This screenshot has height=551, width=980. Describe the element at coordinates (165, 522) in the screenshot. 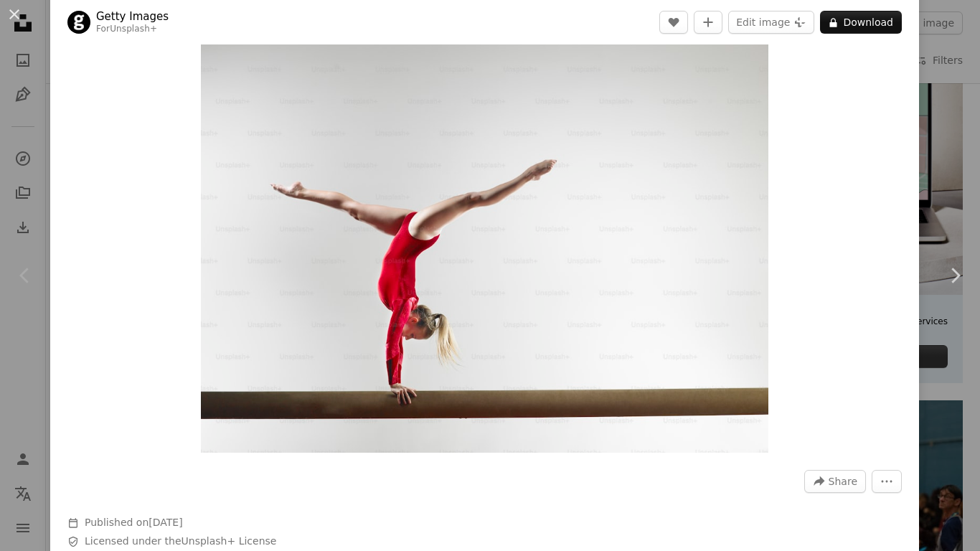

I see `time: September 27, 2022 at 2:52:53 PM EDT` at that location.